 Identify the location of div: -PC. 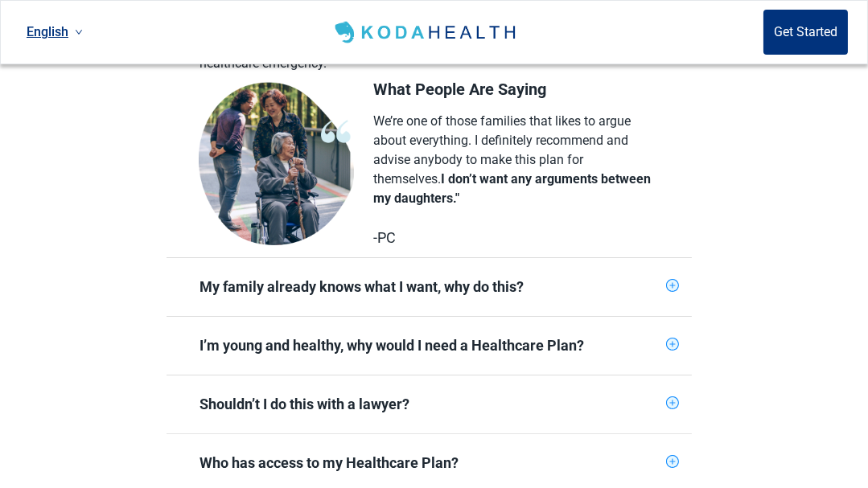
(513, 238).